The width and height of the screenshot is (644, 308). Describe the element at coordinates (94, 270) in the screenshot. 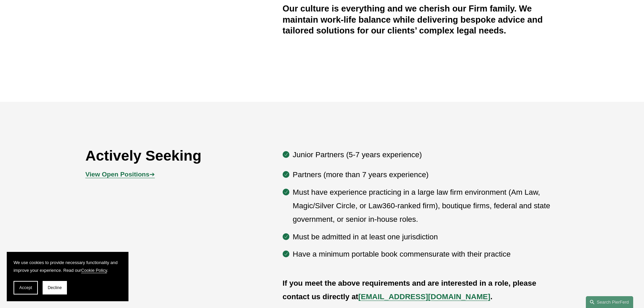

I see `a: Cookie Policy` at that location.